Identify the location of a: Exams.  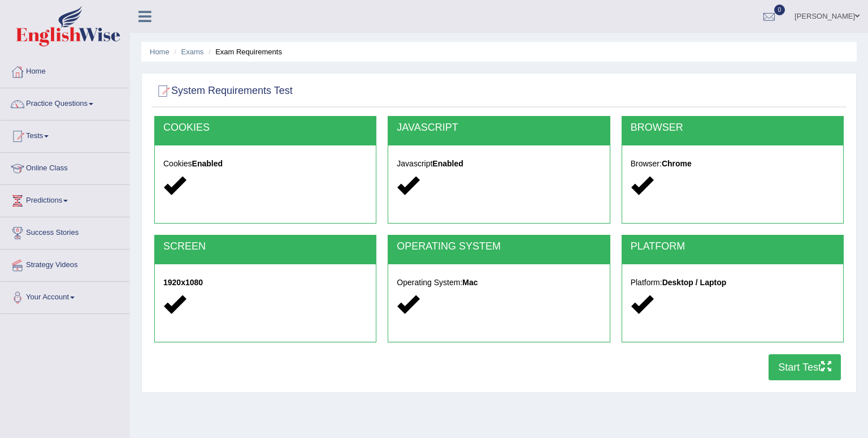
(192, 52).